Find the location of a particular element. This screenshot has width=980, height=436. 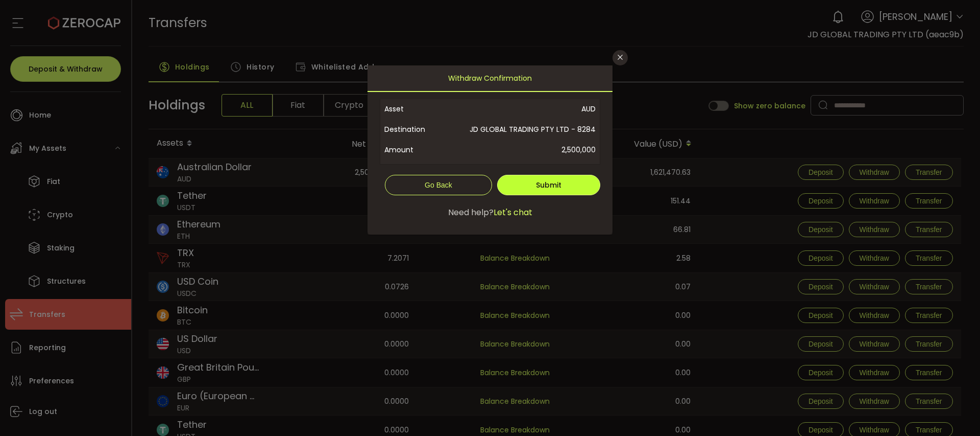

button: Submit is located at coordinates (549, 185).